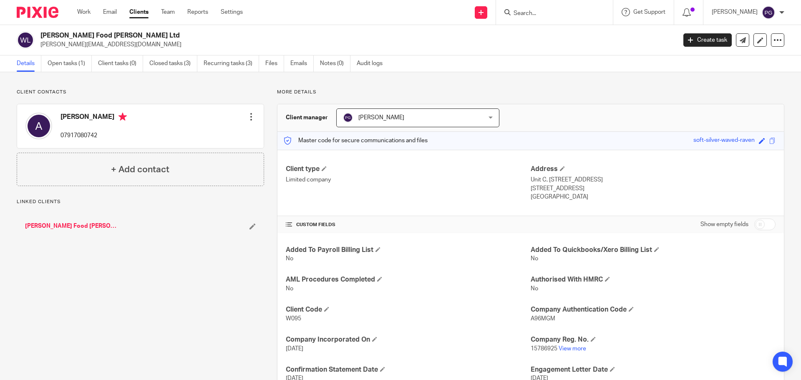 The image size is (801, 380). Describe the element at coordinates (355, 141) in the screenshot. I see `p: Master code for secure communications and files` at that location.